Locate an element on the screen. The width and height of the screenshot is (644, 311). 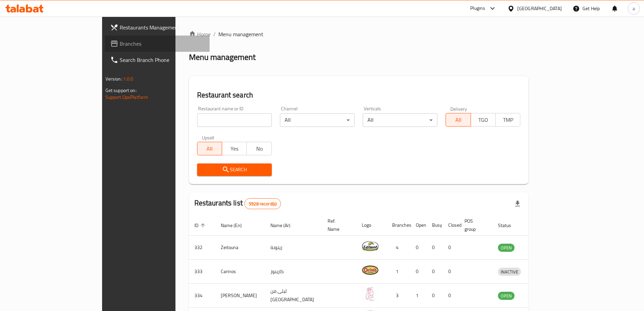
span: Version: is located at coordinates (114, 79).